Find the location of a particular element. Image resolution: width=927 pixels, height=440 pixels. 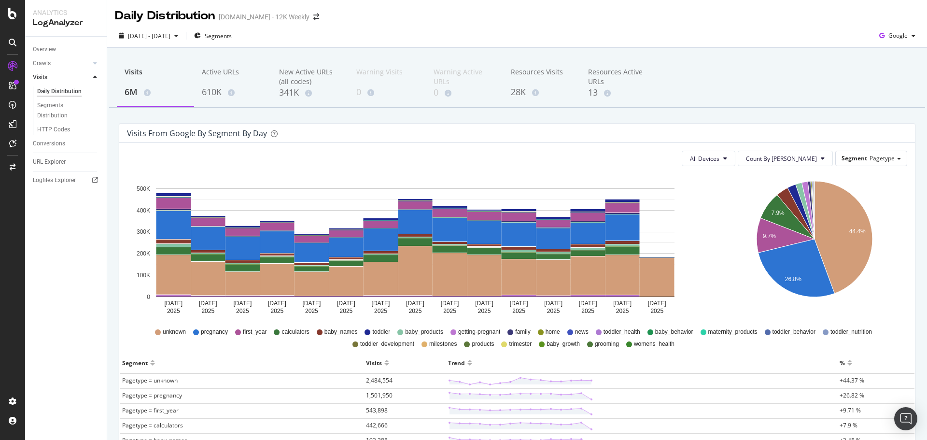

div: 341K is located at coordinates (310, 93).